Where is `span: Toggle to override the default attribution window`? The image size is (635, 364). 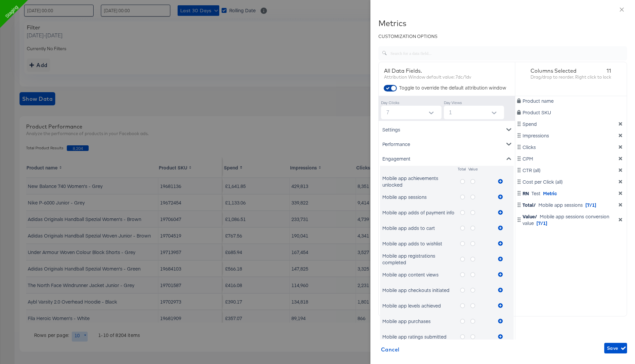
span: Toggle to override the default attribution window is located at coordinates (453, 87).